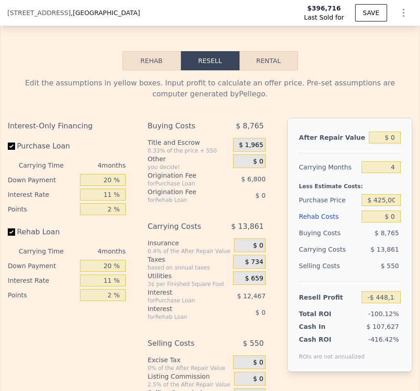  What do you see at coordinates (328, 200) in the screenshot?
I see `div: Purchase Price` at bounding box center [328, 200].